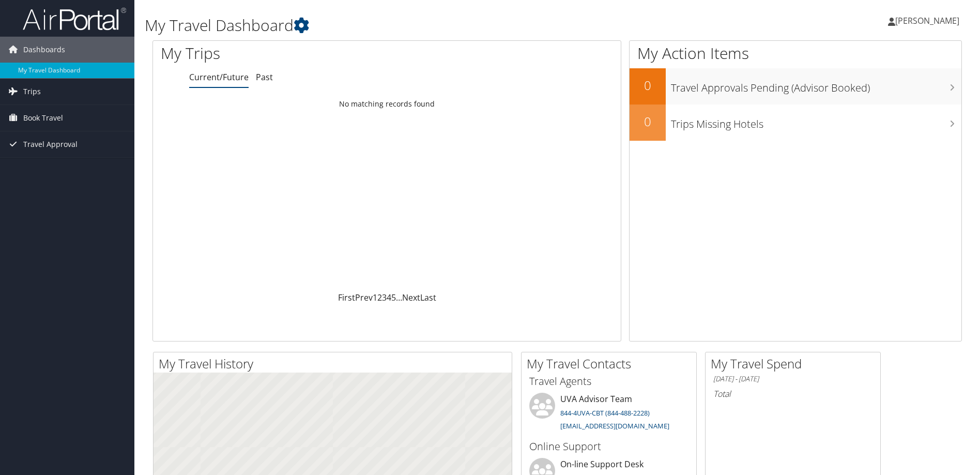 Image resolution: width=980 pixels, height=475 pixels. I want to click on a: Current/Future, so click(218, 77).